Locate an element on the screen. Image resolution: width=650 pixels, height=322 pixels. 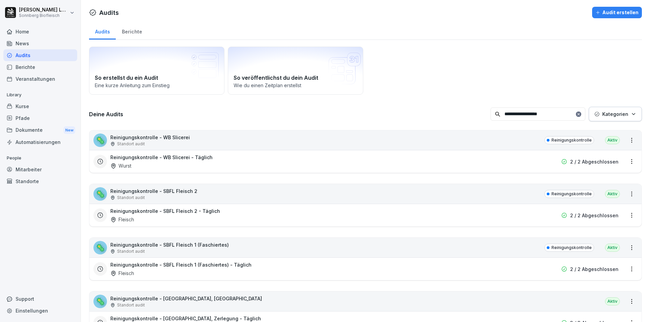
div: Veranstaltungen is located at coordinates (40, 79).